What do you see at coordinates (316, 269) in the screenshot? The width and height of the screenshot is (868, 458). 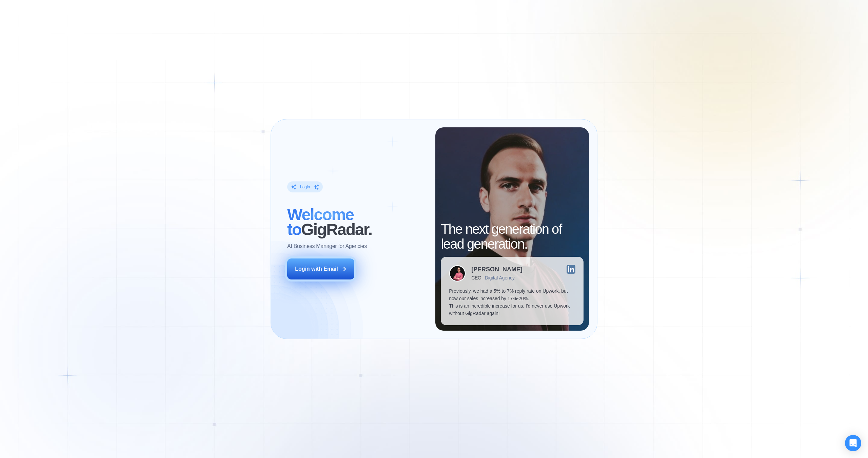 I see `div: Login with Email` at bounding box center [316, 269].